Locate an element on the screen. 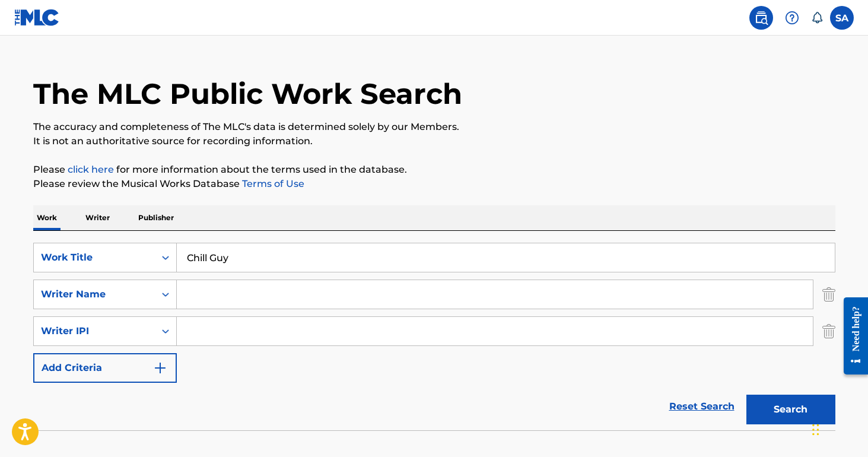 The image size is (868, 457). img: search is located at coordinates (762, 18).